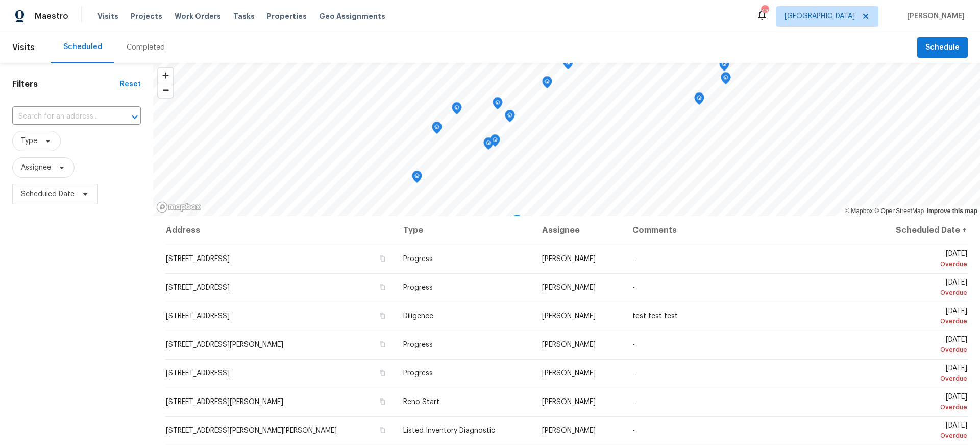 The image size is (980, 446). Describe the element at coordinates (943, 48) in the screenshot. I see `span: Schedule` at that location.